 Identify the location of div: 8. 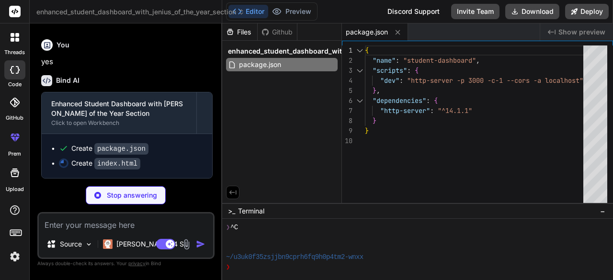
(347, 121).